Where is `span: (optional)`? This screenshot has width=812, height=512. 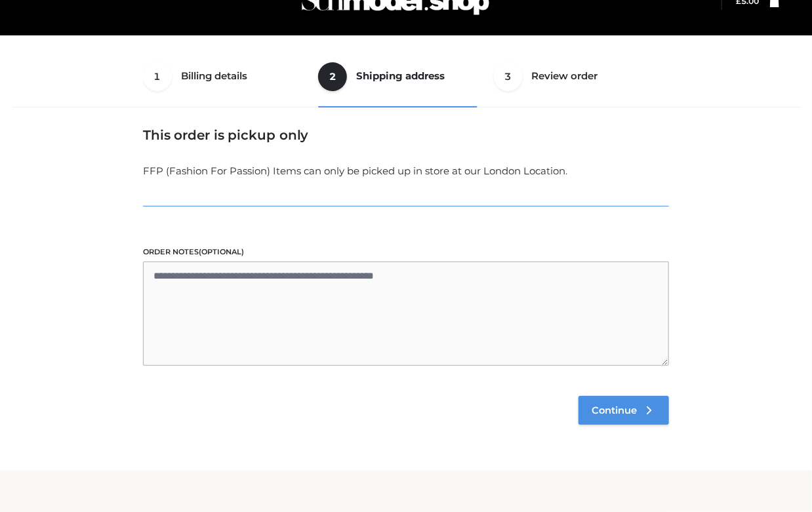
span: (optional) is located at coordinates (221, 251).